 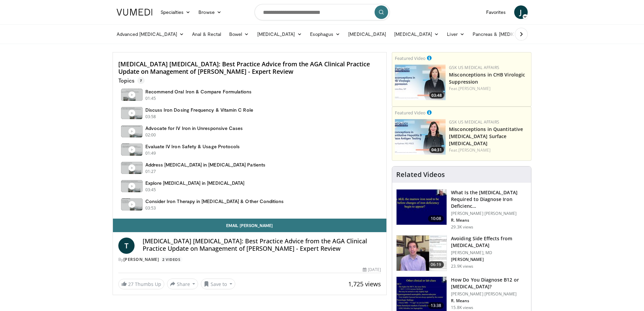 What do you see at coordinates (194, 128) in the screenshot?
I see `h4: Advocate for IV Iron in Unresponsive Cases` at bounding box center [194, 128].